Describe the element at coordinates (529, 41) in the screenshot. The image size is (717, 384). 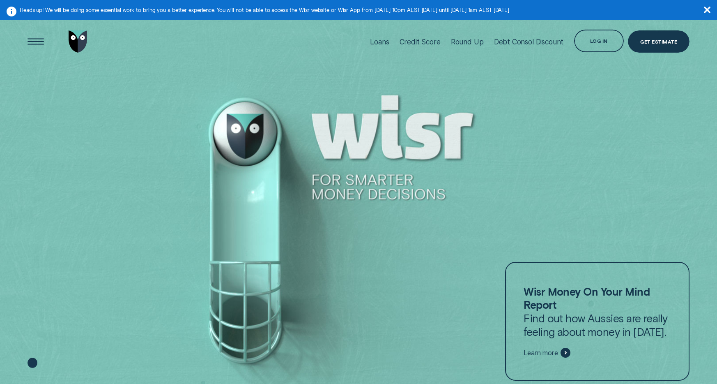
I see `div: Debt Consol Discount` at that location.